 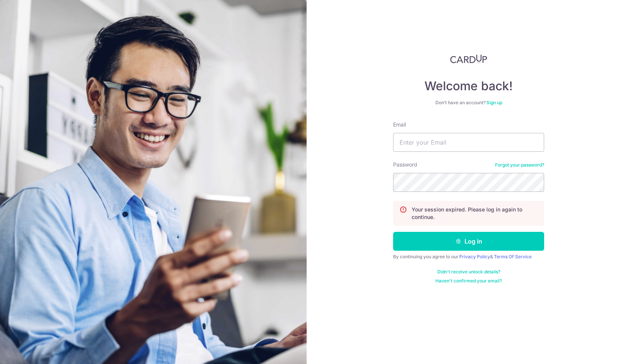 I want to click on label: Email, so click(x=400, y=125).